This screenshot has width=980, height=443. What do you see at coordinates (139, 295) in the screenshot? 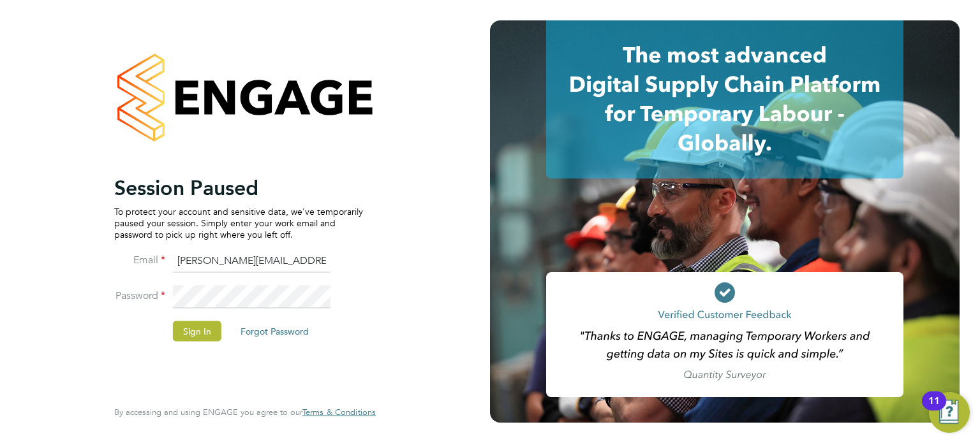
I see `label: Password` at bounding box center [139, 295].